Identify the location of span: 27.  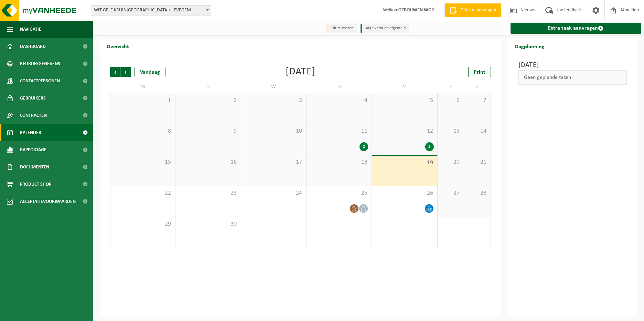
(451, 193).